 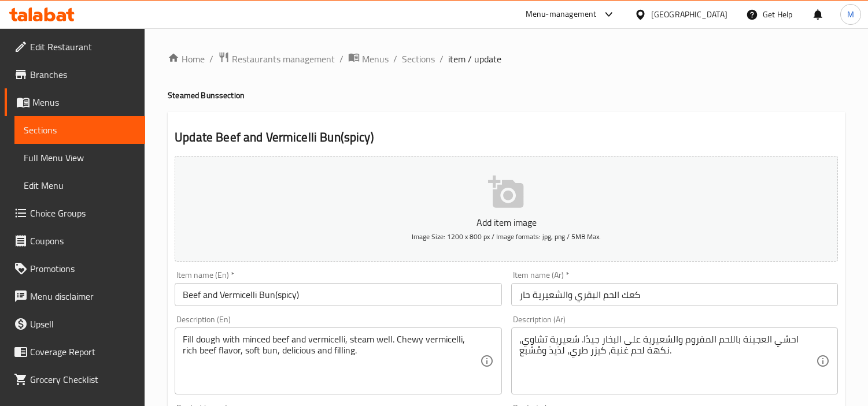 What do you see at coordinates (561, 14) in the screenshot?
I see `div: Menu-management` at bounding box center [561, 14].